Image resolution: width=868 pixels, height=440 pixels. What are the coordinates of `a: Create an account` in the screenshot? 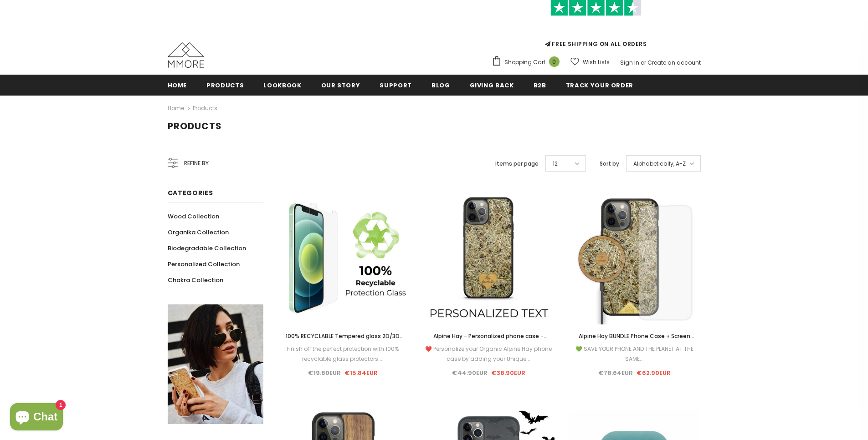 It's located at (673, 63).